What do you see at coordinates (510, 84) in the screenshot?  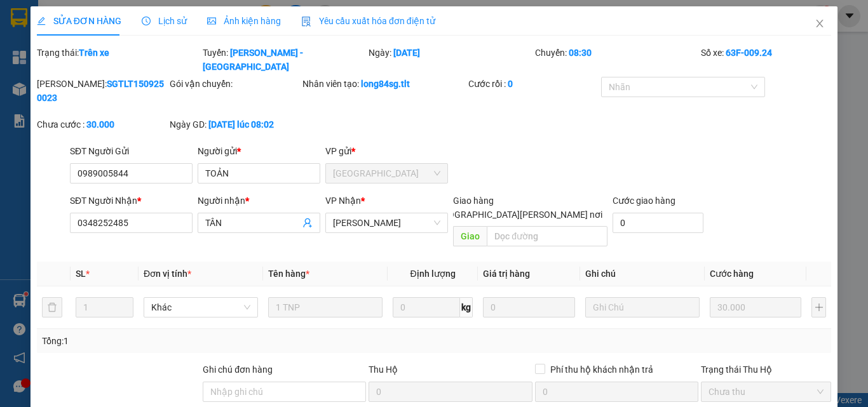 I see `b: 0` at bounding box center [510, 84].